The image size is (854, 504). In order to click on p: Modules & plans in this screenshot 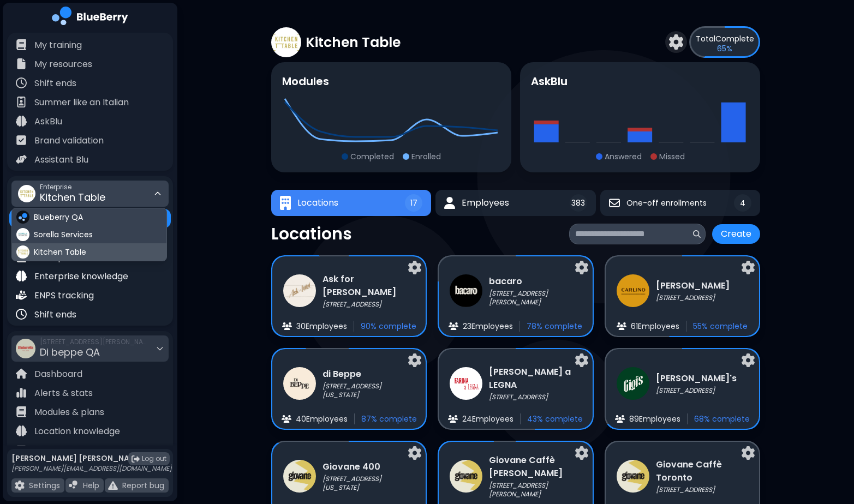, I will do `click(70, 412)`.